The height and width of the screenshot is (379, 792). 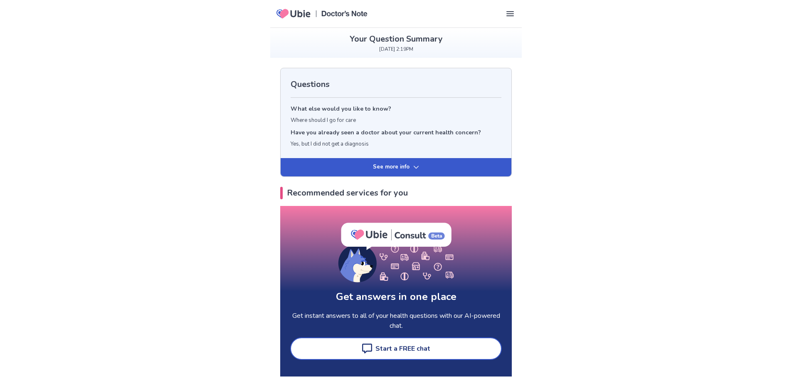 I want to click on h2: Questions, so click(x=396, y=84).